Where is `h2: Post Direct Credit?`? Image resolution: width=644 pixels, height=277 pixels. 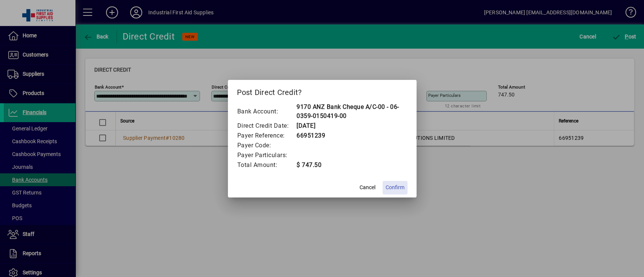
h2: Post Direct Credit? is located at coordinates (322, 91).